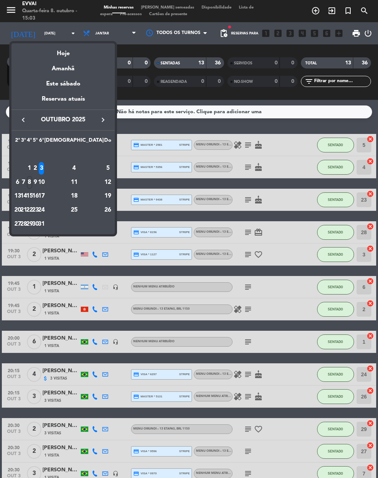 The height and width of the screenshot is (478, 378). Describe the element at coordinates (30, 142) in the screenshot. I see `th: Quarta-feira` at that location.